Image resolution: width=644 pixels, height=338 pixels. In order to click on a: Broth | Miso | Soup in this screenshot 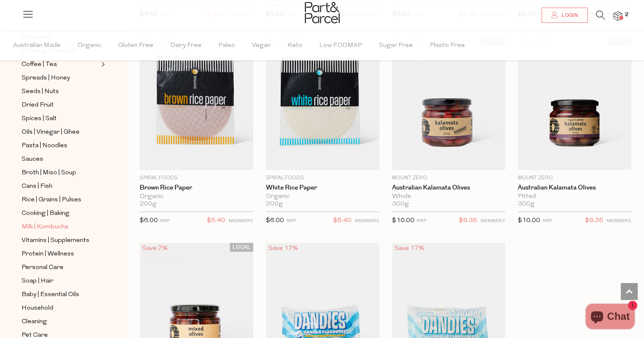, I will do `click(60, 173)`.